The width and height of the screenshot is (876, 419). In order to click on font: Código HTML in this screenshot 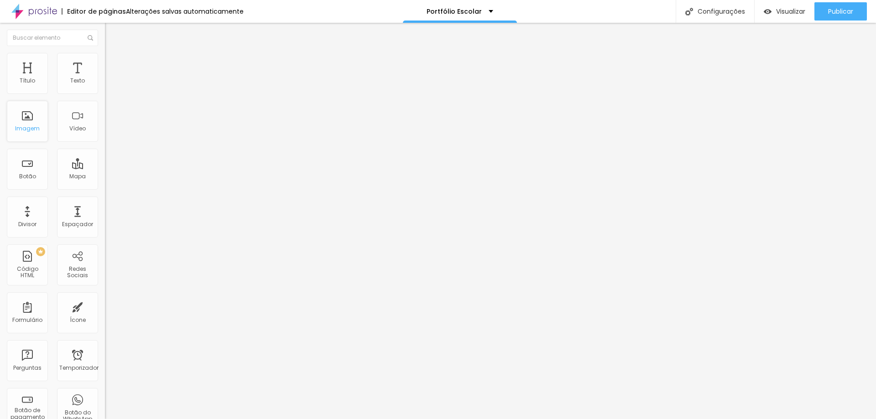, I will do `click(27, 272)`.